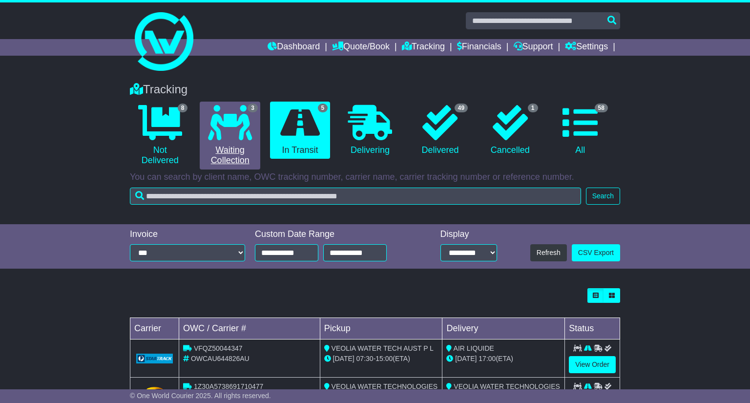  Describe the element at coordinates (533, 108) in the screenshot. I see `span: 1` at that location.